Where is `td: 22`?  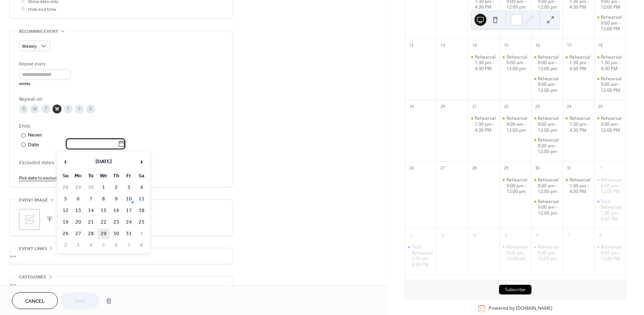 td: 22 is located at coordinates (104, 222).